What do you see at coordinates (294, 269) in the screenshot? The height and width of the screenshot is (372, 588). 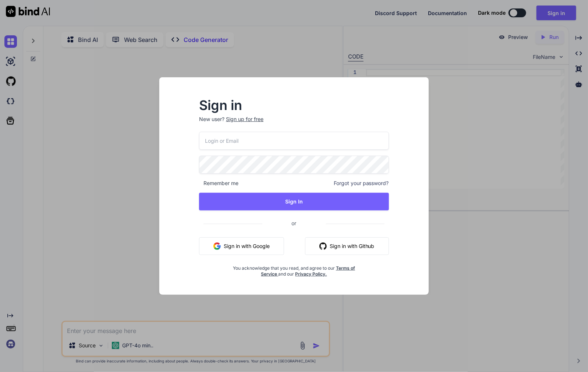 I see `div: You acknowledge that you read, and agree to our and our` at bounding box center [294, 269].